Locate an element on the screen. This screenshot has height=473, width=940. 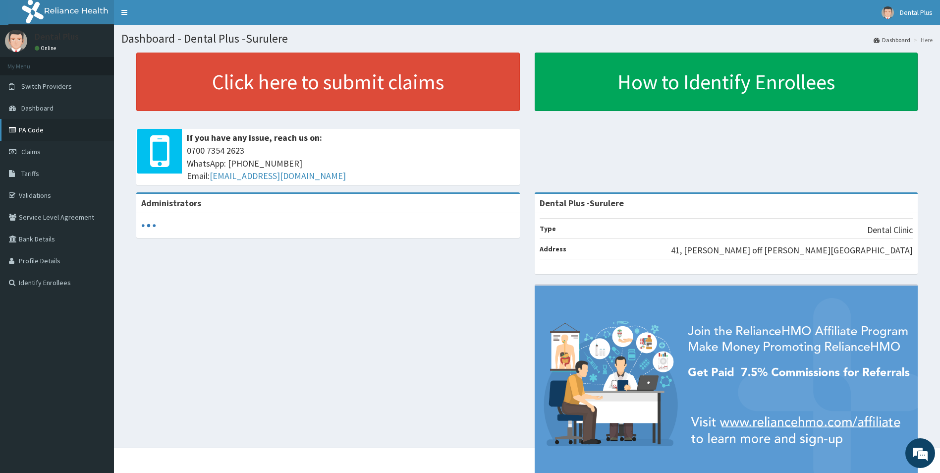
b: If you have any issue, reach us on: is located at coordinates (254, 137).